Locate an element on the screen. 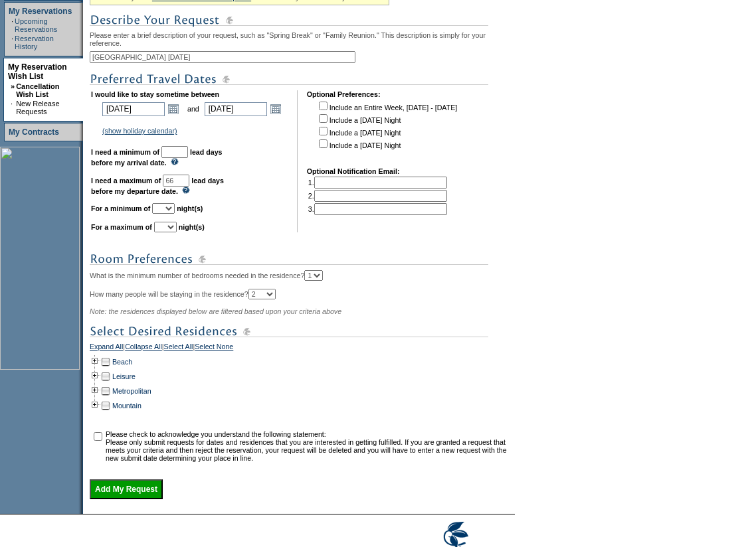  a: Collapse All is located at coordinates (143, 348).